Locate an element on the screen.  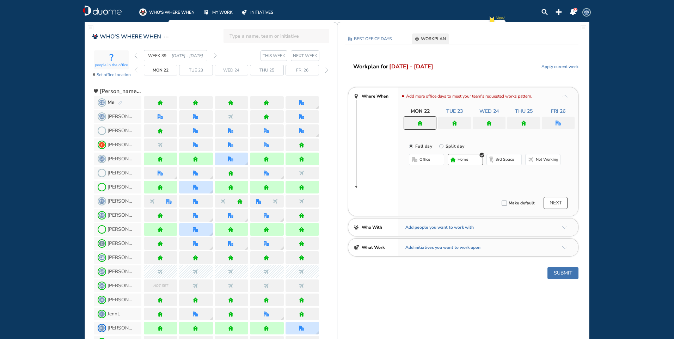
span: AN is located at coordinates (102, 117).